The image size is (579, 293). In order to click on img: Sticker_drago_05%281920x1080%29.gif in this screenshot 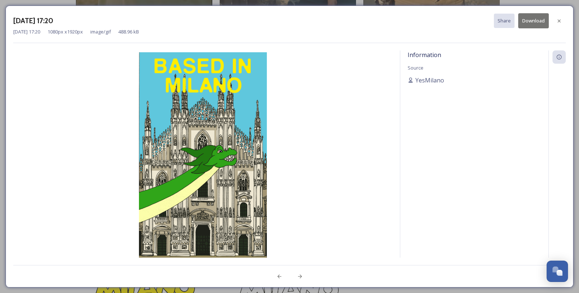, I will do `click(203, 166)`.